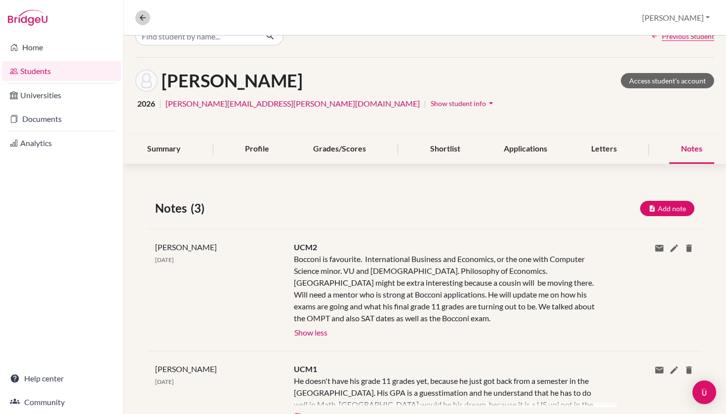 The image size is (726, 414). What do you see at coordinates (61, 379) in the screenshot?
I see `a: Help center` at bounding box center [61, 379].